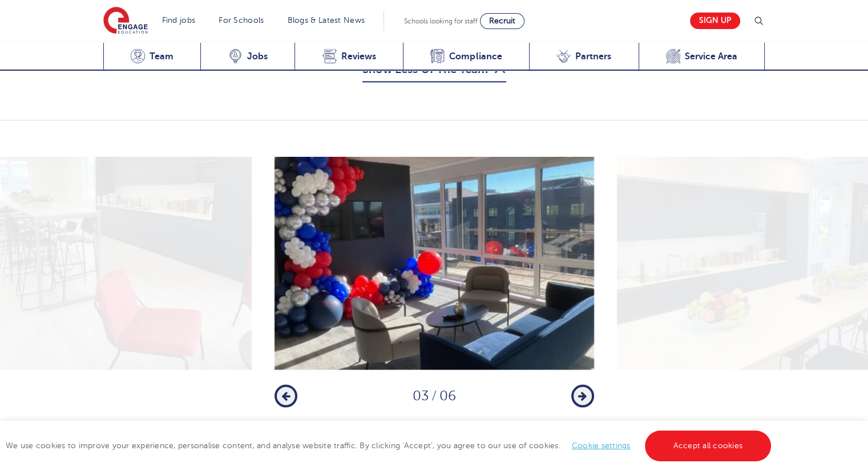 This screenshot has height=471, width=868. What do you see at coordinates (466, 56) in the screenshot?
I see `a: Compliance` at bounding box center [466, 56].